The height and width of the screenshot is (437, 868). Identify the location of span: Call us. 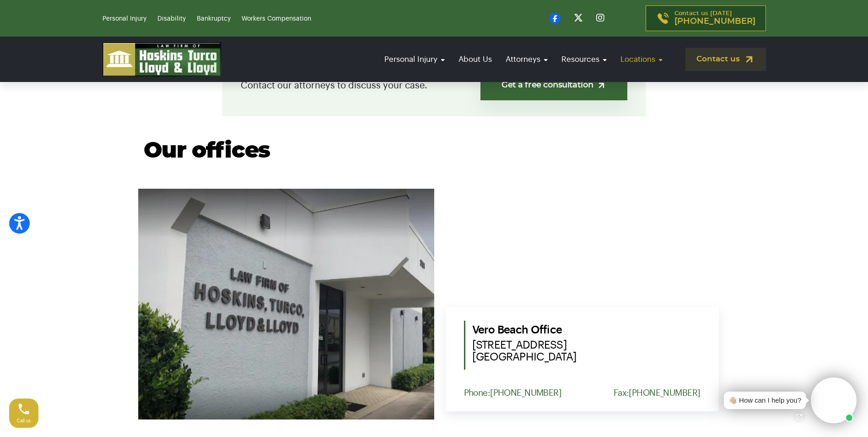
(24, 420).